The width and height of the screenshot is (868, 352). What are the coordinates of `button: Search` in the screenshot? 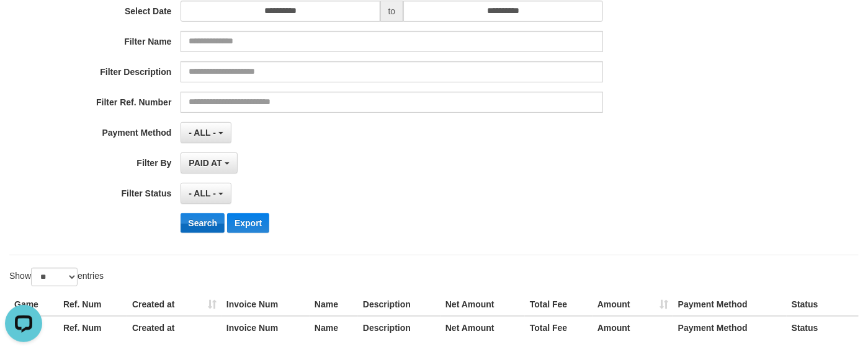 It's located at (202, 223).